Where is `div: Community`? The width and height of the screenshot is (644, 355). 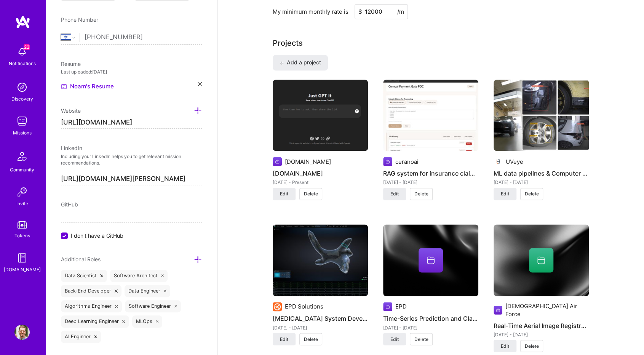 div: Community is located at coordinates (22, 170).